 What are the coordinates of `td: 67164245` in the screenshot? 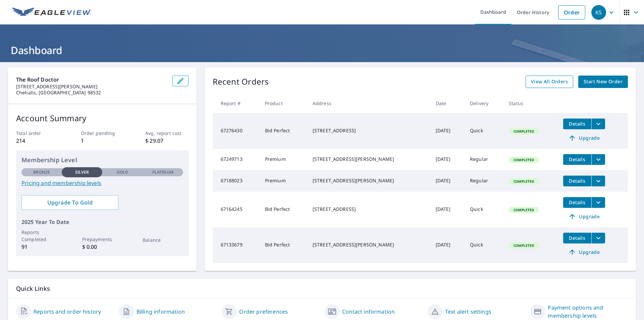 It's located at (237, 210).